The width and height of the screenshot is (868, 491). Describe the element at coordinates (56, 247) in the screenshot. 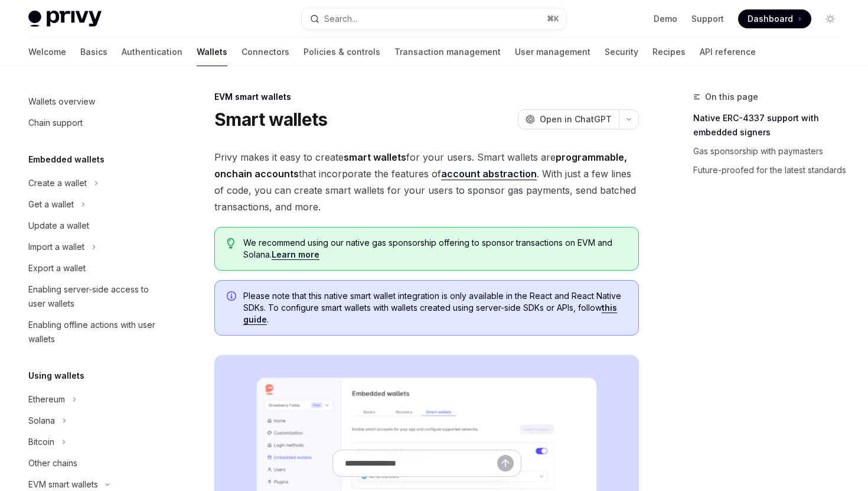

I see `div: Import a wallet` at that location.